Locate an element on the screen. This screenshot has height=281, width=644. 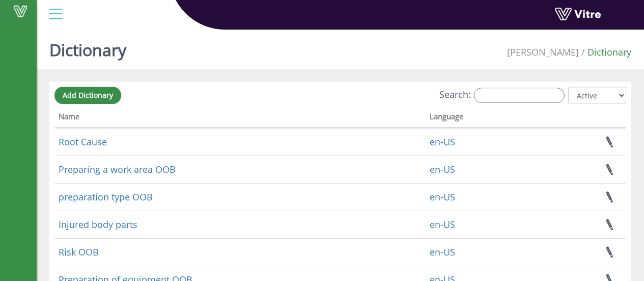
th: Name is located at coordinates (240, 118).